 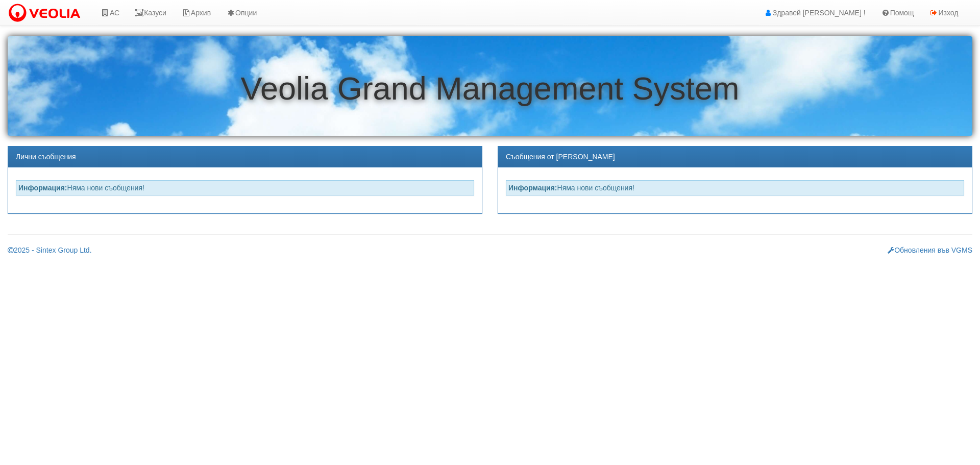 What do you see at coordinates (46, 13) in the screenshot?
I see `img: VeoliaLogo.png` at bounding box center [46, 13].